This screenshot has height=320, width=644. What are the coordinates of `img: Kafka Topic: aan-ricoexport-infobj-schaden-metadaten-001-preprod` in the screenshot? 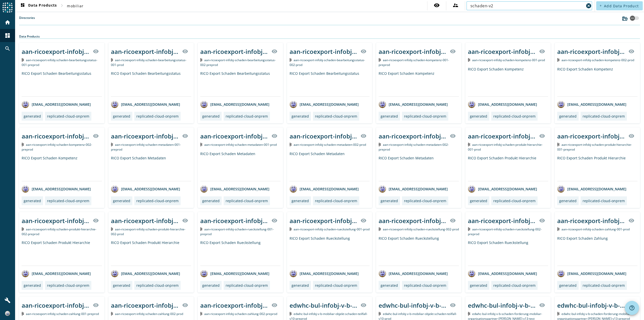 It's located at (112, 144).